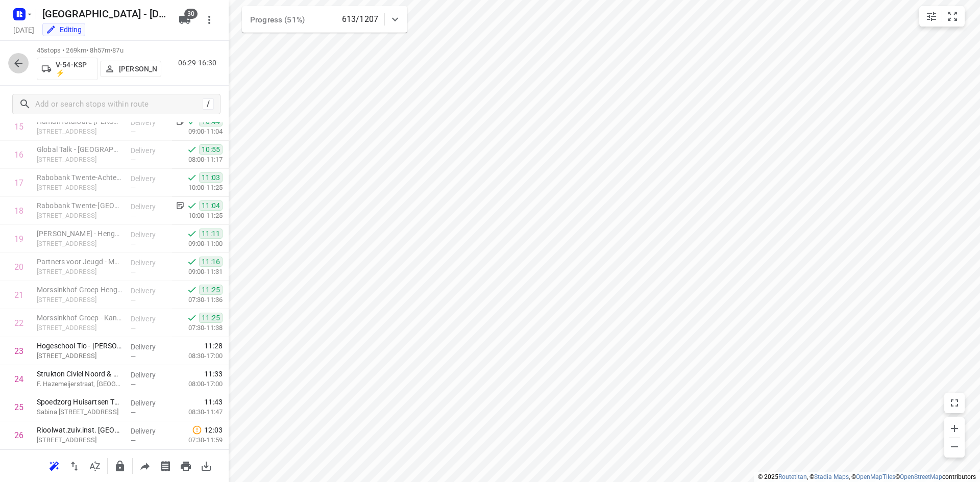 The width and height of the screenshot is (980, 482). I want to click on span: 11:33, so click(214, 374).